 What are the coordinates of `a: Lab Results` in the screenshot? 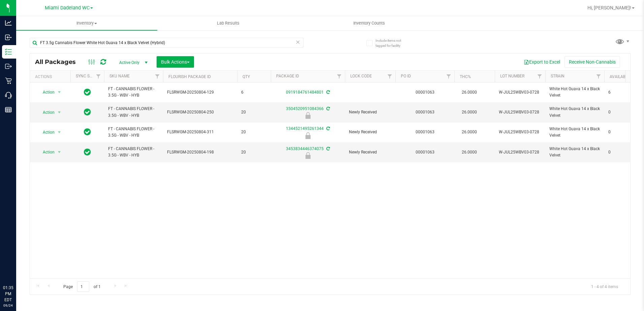 It's located at (228, 23).